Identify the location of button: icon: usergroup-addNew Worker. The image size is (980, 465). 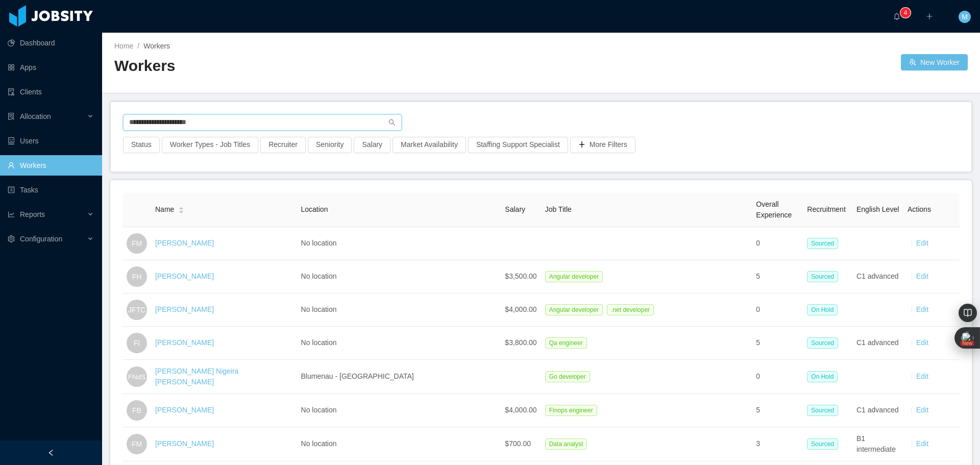
(934, 62).